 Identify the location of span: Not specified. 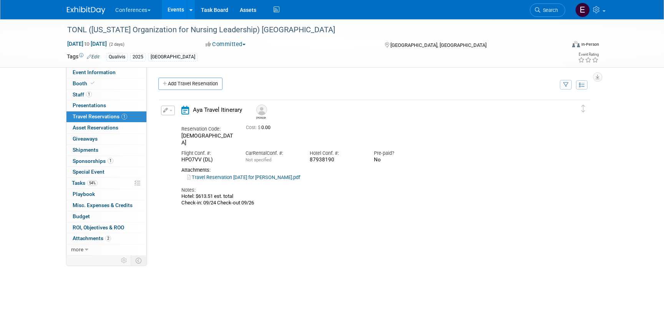
(258, 160).